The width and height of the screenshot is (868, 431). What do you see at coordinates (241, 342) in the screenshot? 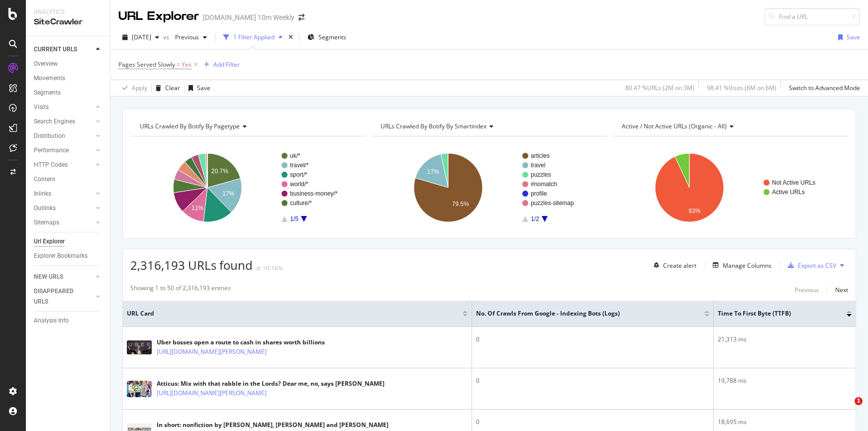
I see `div: Uber bosses open a route to cash in shares worth billions` at bounding box center [241, 342].